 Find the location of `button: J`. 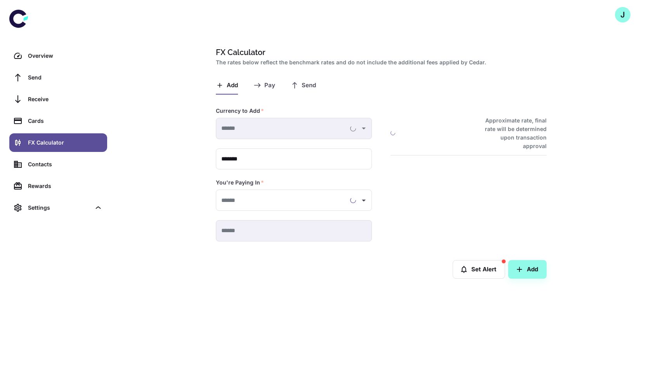

button: J is located at coordinates (622, 15).